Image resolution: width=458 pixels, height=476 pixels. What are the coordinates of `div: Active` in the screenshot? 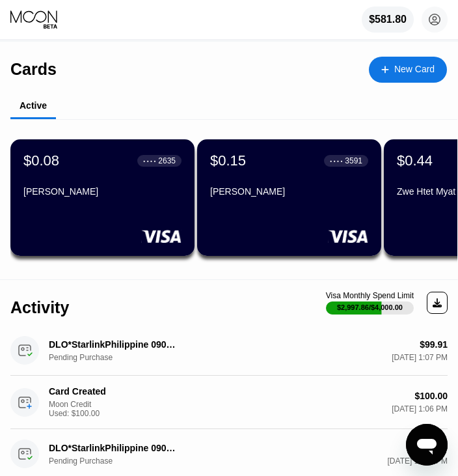 It's located at (34, 105).